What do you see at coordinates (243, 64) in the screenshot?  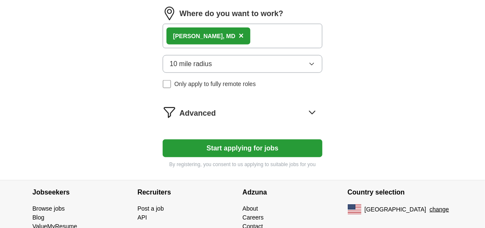 I see `button: 10 mile radius` at bounding box center [243, 64].